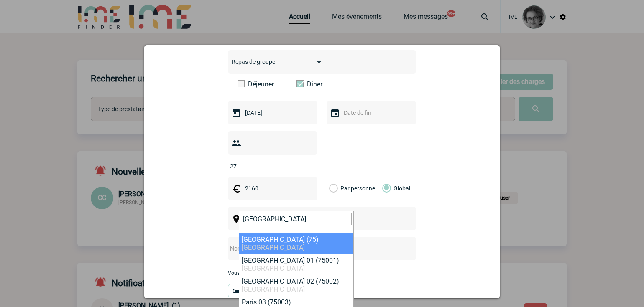 Image resolution: width=644 pixels, height=307 pixels. I want to click on label: Par personne, so click(334, 188).